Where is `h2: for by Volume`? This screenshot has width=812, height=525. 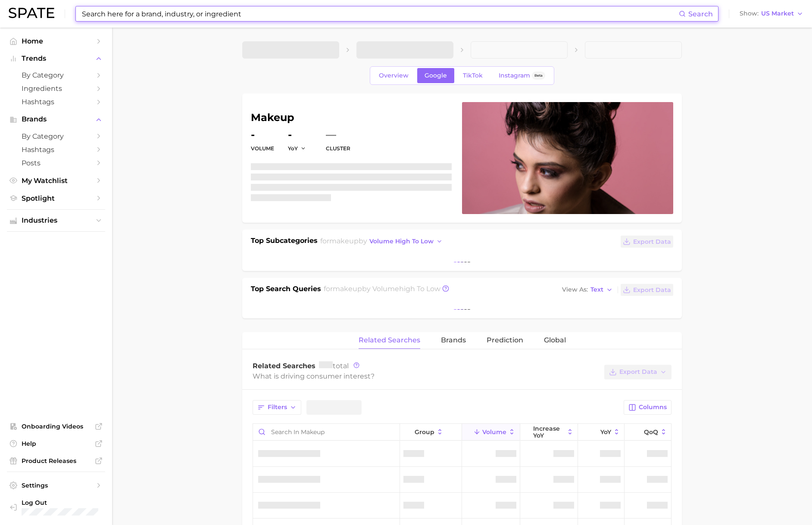
h2: for by Volume is located at coordinates (382, 290).